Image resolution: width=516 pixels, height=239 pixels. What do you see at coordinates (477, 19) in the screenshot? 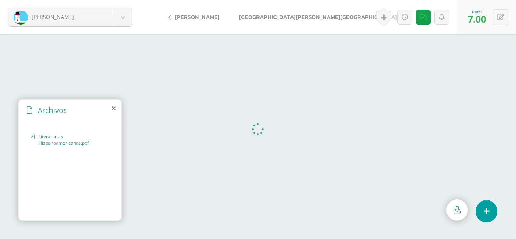
I see `span: 7.00` at bounding box center [477, 19].